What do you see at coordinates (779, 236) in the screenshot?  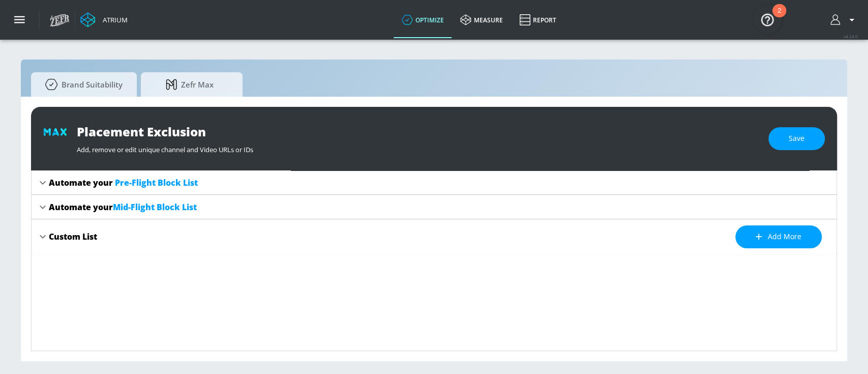 I see `button: Add more` at bounding box center [779, 236].